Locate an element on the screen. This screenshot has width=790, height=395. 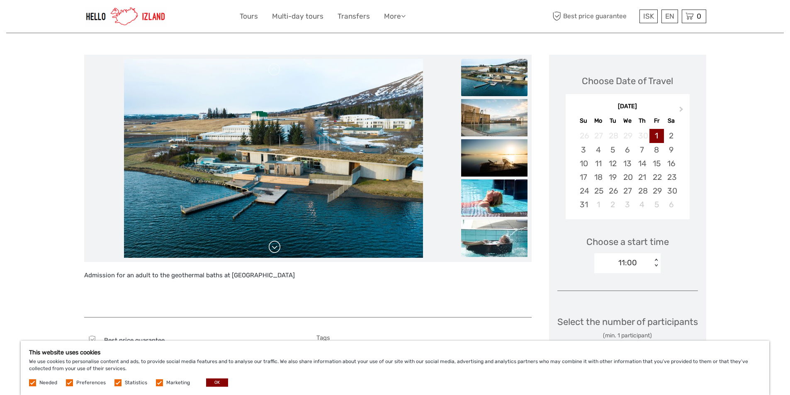
div: Choose Sunday, May 17th, 2026 is located at coordinates (584, 177).